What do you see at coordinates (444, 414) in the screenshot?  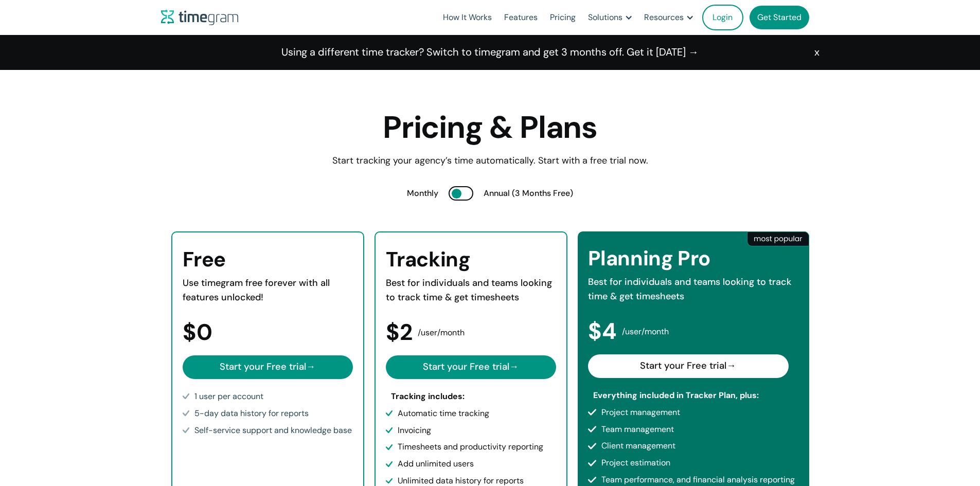 I see `div: Automatic time tracking` at bounding box center [444, 414].